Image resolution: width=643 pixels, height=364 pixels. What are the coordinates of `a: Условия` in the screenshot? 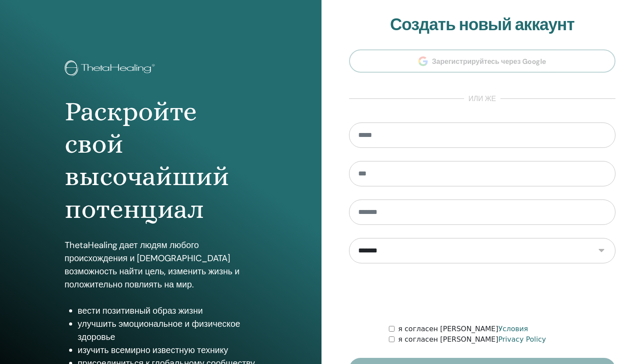 It's located at (514, 328).